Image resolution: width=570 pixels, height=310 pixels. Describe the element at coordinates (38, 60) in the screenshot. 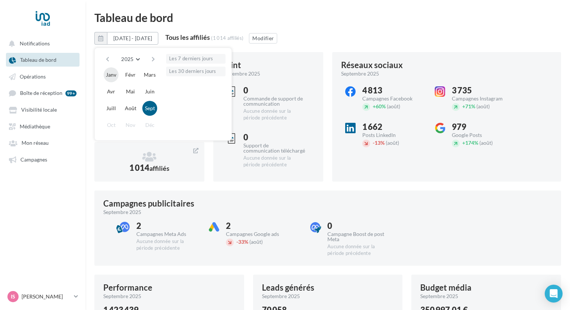

I see `span: Tableau de bord` at that location.